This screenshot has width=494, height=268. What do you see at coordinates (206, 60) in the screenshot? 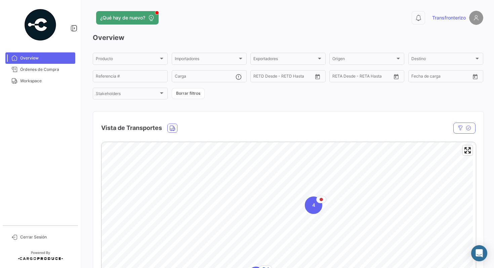
I see `span: Importadores` at bounding box center [206, 60].